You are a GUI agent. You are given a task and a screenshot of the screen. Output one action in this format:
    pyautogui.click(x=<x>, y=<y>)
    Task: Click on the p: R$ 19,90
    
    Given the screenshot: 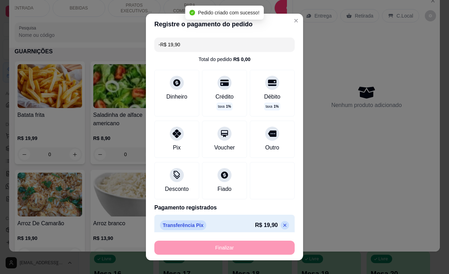 What is the action you would take?
    pyautogui.click(x=266, y=225)
    